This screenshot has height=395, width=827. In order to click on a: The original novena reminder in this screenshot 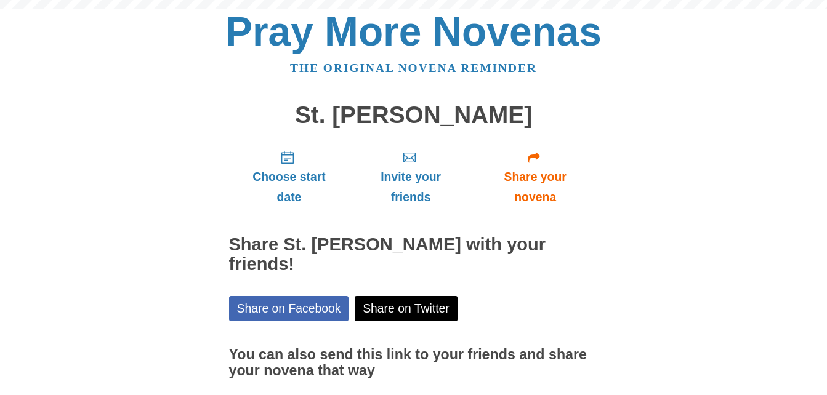, I will do `click(413, 68)`.